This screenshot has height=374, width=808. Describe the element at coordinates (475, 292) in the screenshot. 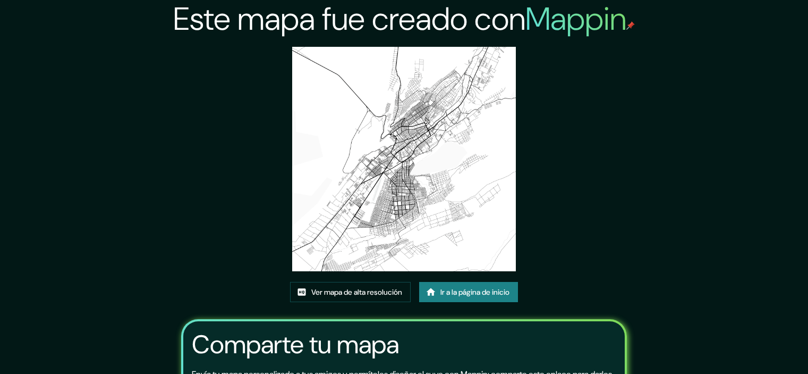

I see `font: Ir a la página de inicio` at that location.